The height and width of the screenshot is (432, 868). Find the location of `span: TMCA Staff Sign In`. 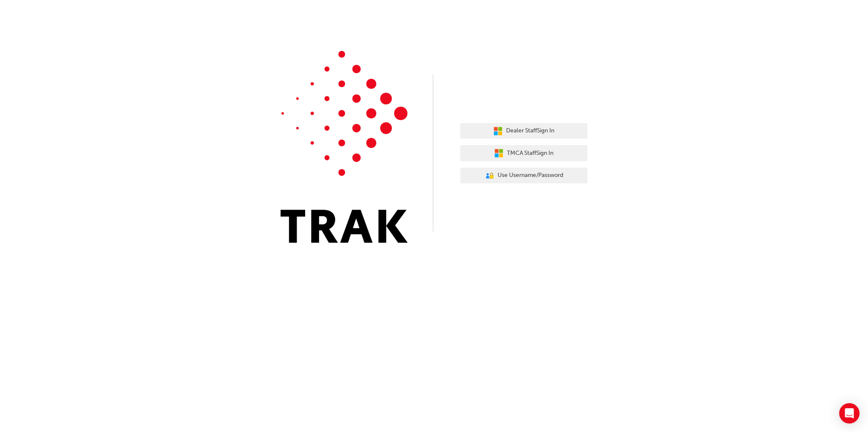

span: TMCA Staff Sign In is located at coordinates (530, 153).